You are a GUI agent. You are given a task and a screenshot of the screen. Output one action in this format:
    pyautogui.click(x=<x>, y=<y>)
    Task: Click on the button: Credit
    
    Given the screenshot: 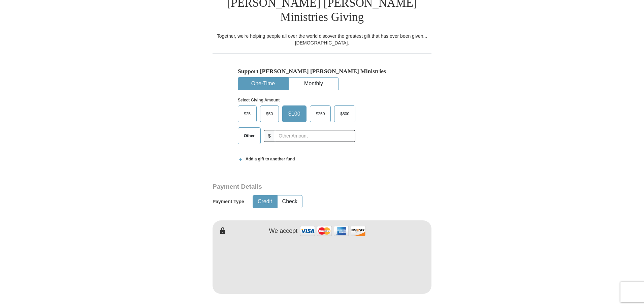 What is the action you would take?
    pyautogui.click(x=265, y=201)
    